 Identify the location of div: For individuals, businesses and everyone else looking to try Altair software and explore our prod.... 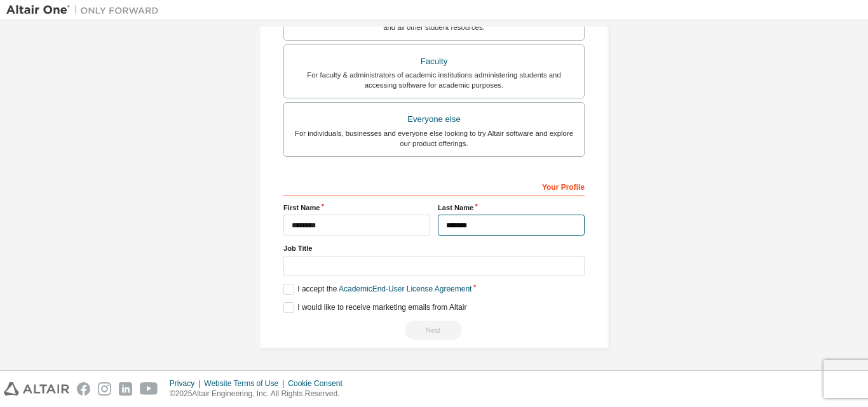
(434, 139).